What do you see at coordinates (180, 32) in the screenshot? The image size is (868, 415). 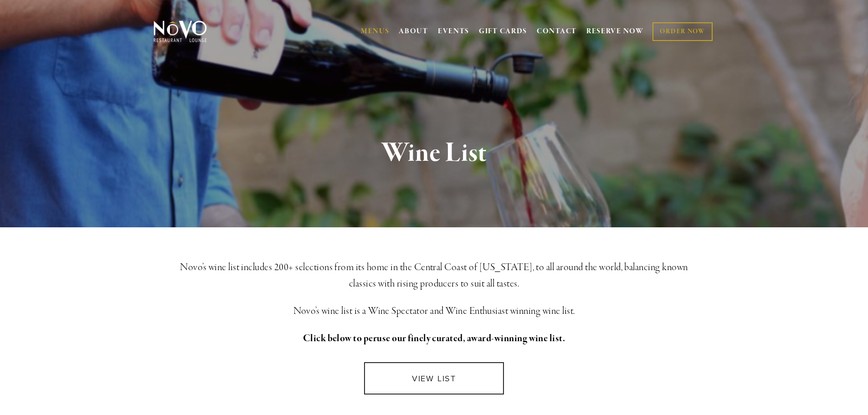 I see `img: Novo Restaurant &amp; Lounge` at bounding box center [180, 32].